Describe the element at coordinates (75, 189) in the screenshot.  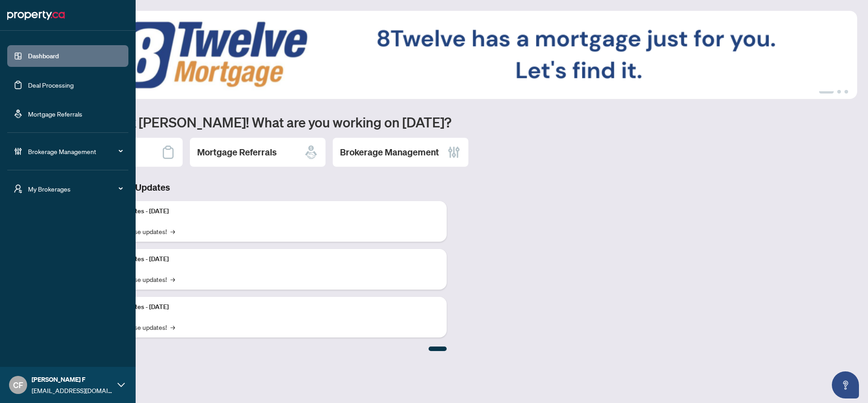
I see `span: My Brokerages` at that location.